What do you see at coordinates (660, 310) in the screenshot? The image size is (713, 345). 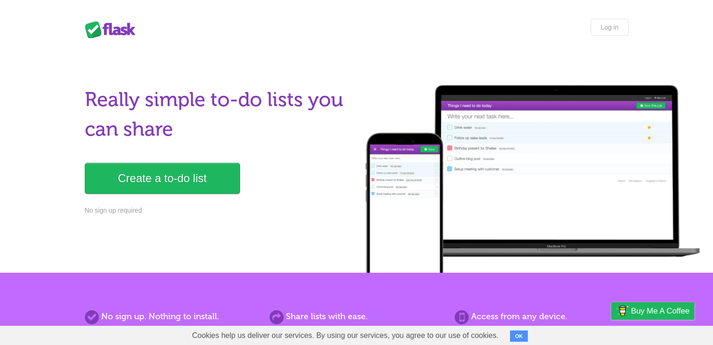 I see `span: Buy me a coffee` at bounding box center [660, 310].